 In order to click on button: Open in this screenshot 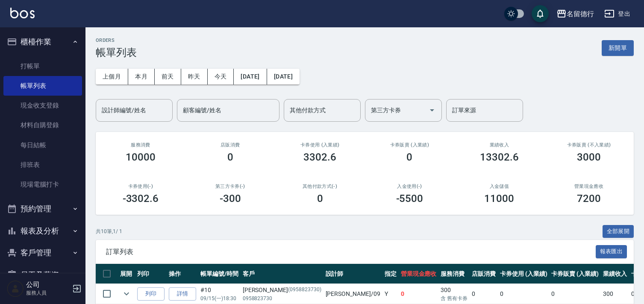, I will do `click(432, 110)`.